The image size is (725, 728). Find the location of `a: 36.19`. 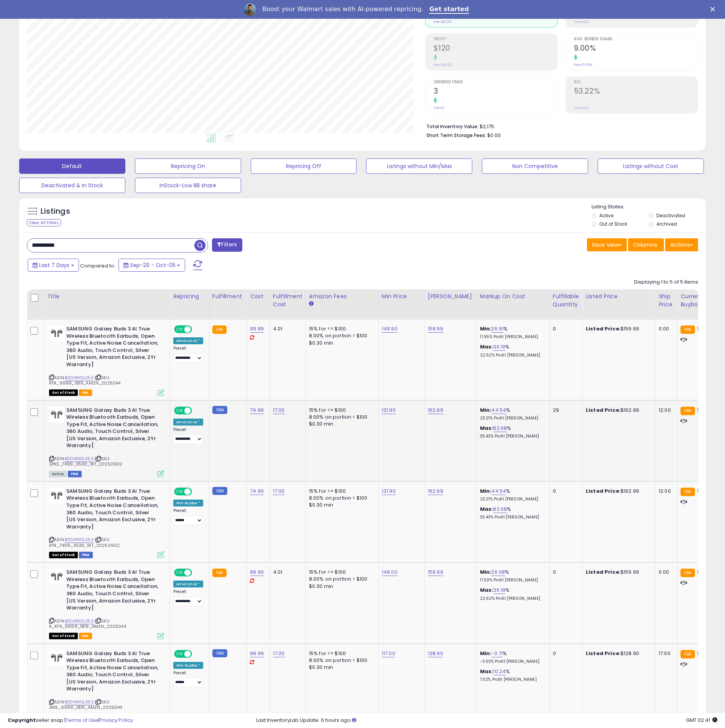

a: 36.19 is located at coordinates (499, 590).